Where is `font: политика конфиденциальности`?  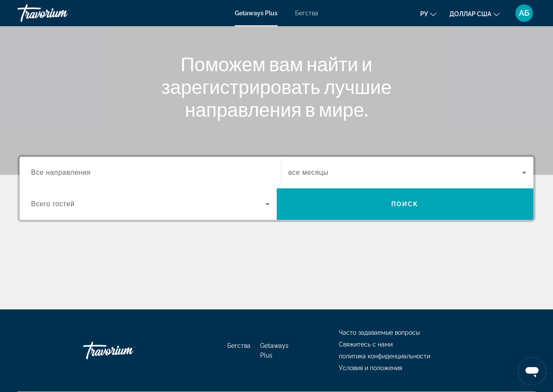 font: политика конфиденциальности is located at coordinates (384, 356).